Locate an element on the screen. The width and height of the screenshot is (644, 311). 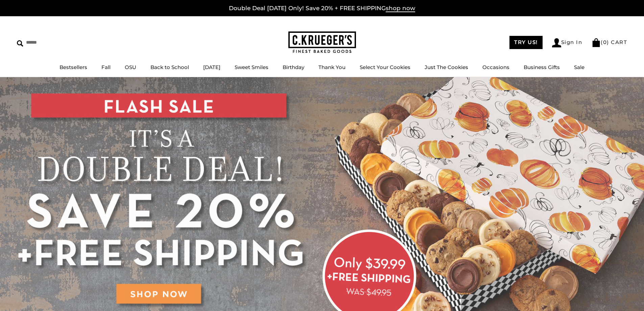
img: Account is located at coordinates (557, 43).